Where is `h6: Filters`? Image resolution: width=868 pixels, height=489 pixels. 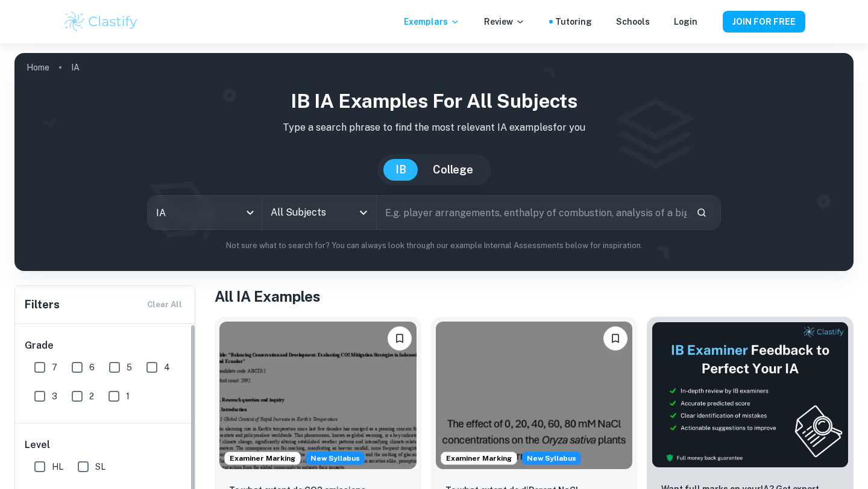
h6: Filters is located at coordinates (42, 305).